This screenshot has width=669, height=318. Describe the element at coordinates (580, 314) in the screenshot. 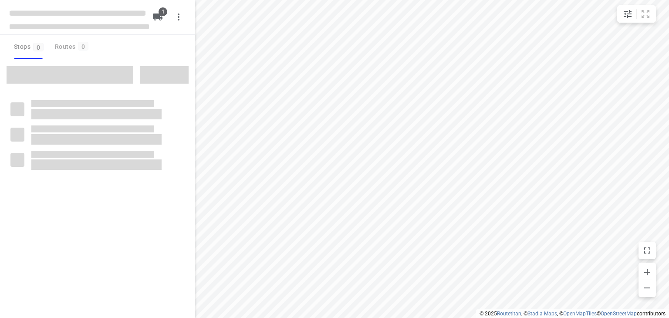

I see `a: OpenMapTiles` at that location.